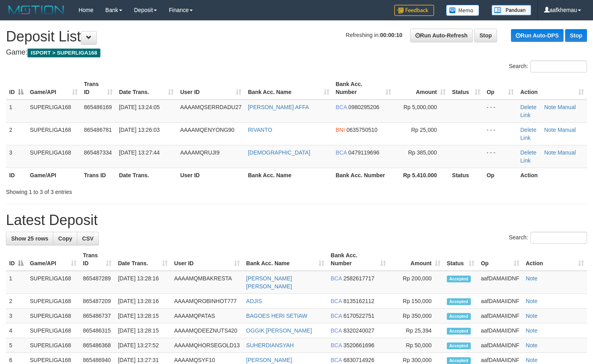  What do you see at coordinates (207, 130) in the screenshot?
I see `span: AAAAMQENYONG90` at bounding box center [207, 130].